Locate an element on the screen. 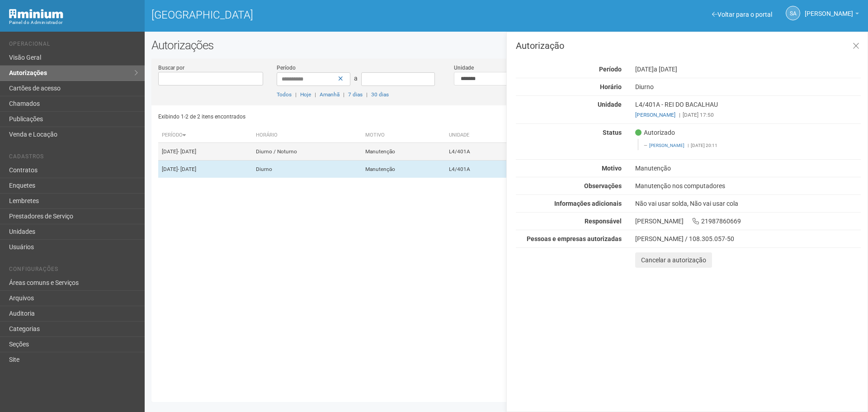  div: Manutenção nos computadores is located at coordinates (748, 186).